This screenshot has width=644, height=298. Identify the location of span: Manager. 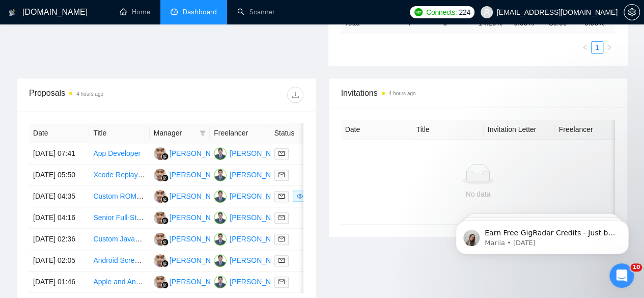
(175, 133).